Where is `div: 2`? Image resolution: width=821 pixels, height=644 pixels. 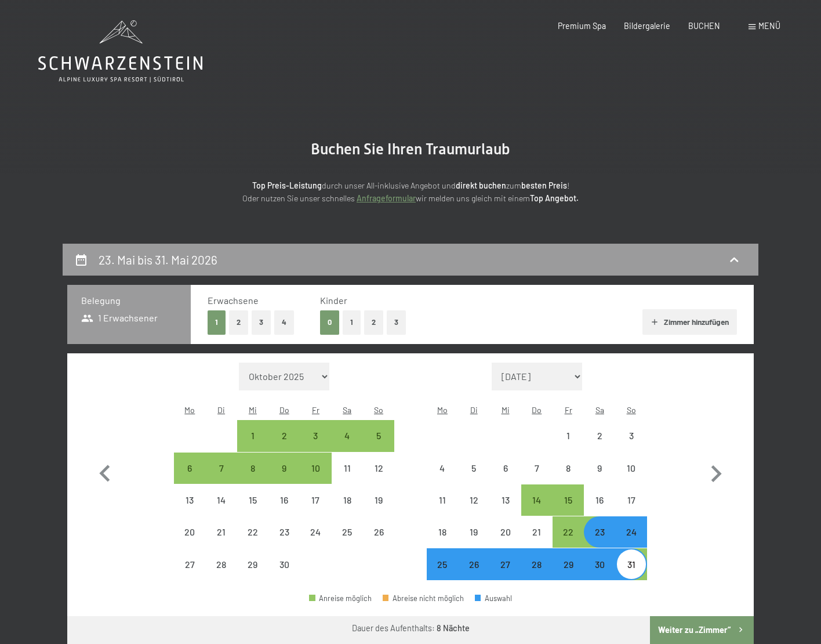
div: 2 is located at coordinates (285, 445).